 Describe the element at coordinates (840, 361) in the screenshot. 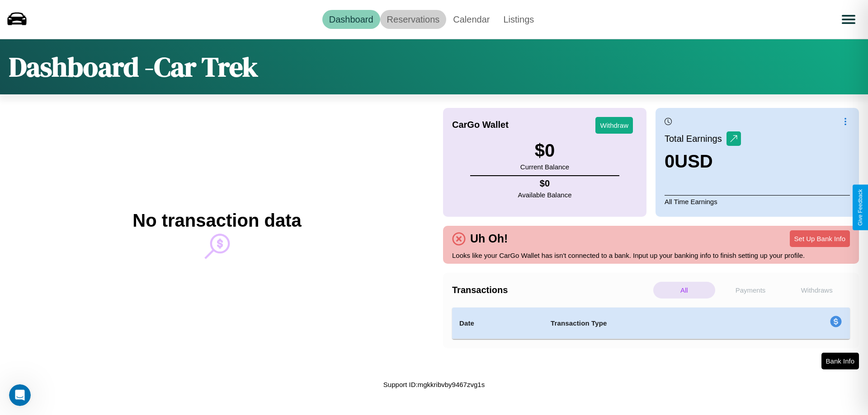

I see `button: Bank Info` at that location.